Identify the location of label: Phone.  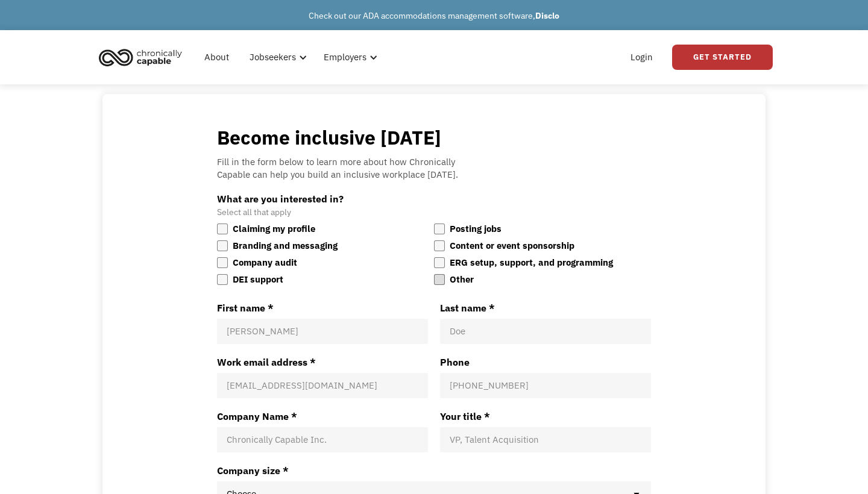
(545, 362).